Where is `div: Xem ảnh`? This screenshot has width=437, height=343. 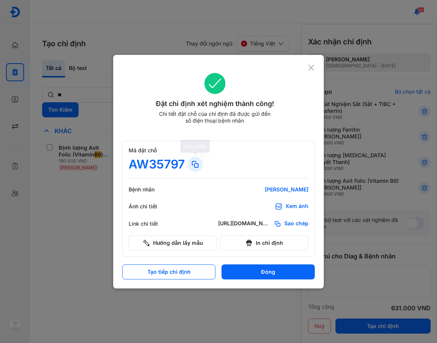
div: Xem ảnh is located at coordinates (297, 206).